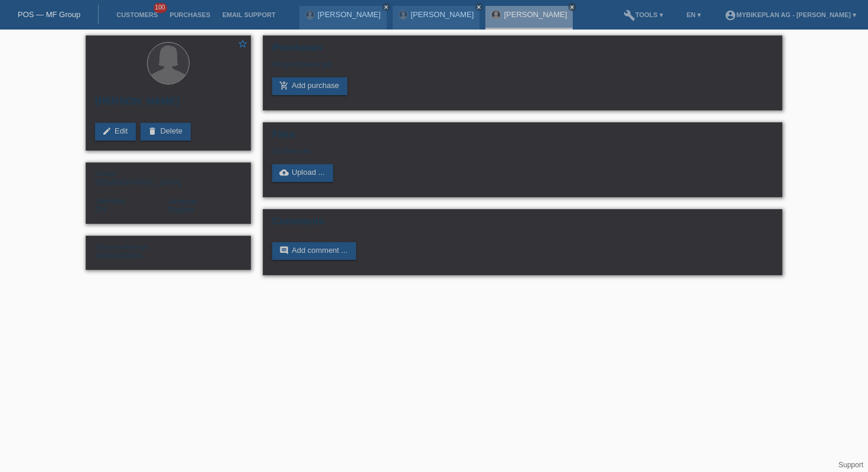  What do you see at coordinates (694, 14) in the screenshot?
I see `a: EN ▾` at bounding box center [694, 14].